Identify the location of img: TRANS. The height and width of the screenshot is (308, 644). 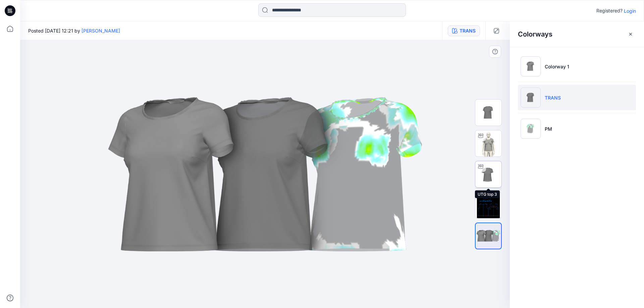
(531, 98).